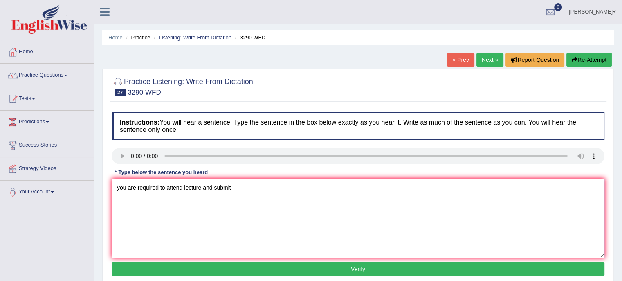 Image resolution: width=622 pixels, height=281 pixels. I want to click on a: Success Stories, so click(47, 144).